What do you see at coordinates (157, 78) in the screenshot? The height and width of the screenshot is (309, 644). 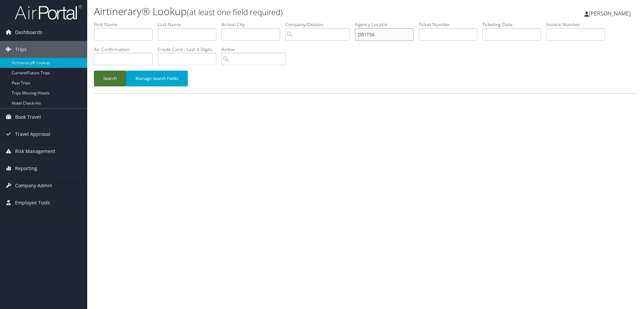 I see `button: Manage Search Fields` at bounding box center [157, 78].